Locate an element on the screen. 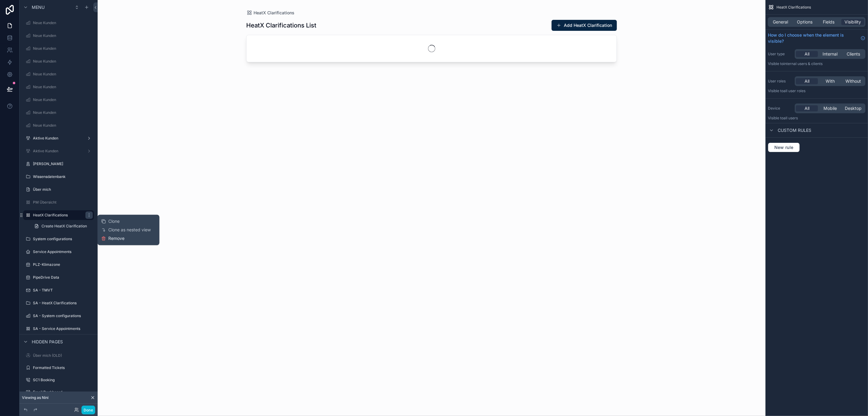  a: PLZ-Klimazone is located at coordinates (58, 264).